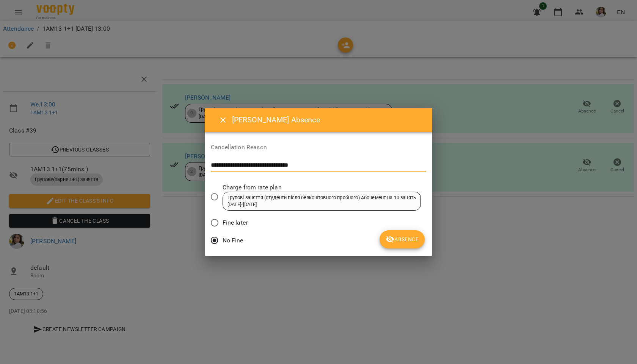 The height and width of the screenshot is (364, 637). What do you see at coordinates (322, 187) in the screenshot?
I see `span: Charge from rate plan` at bounding box center [322, 187].